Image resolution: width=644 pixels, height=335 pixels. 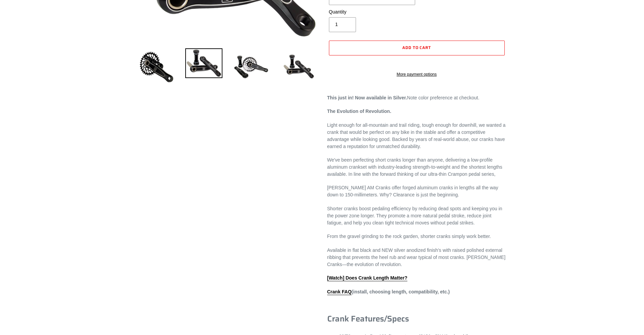 I want to click on p: Note color preference at checkout., so click(x=417, y=97).